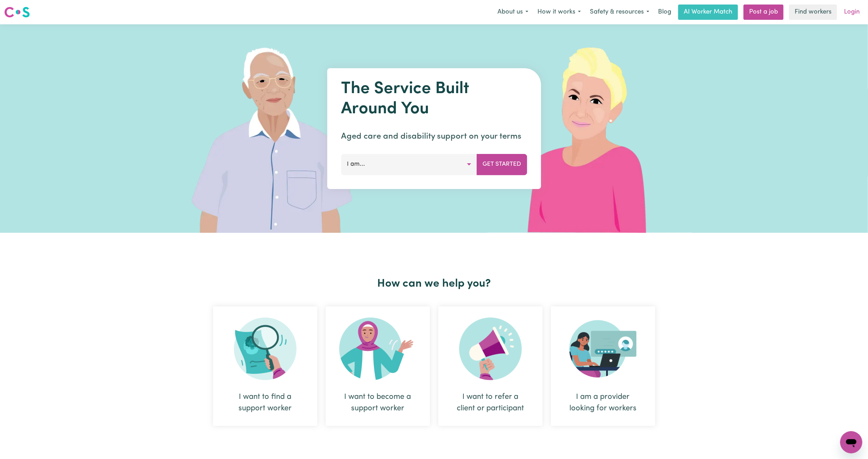  Describe the element at coordinates (490, 349) in the screenshot. I see `img: Refer` at that location.